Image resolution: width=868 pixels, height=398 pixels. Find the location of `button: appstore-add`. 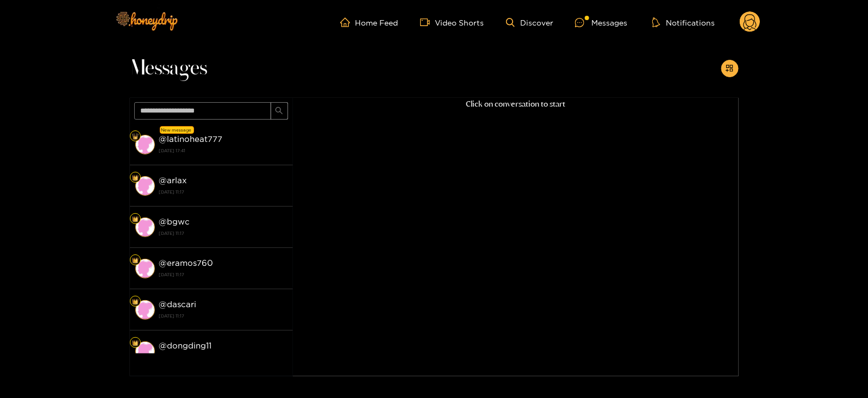

button: appstore-add is located at coordinates (730, 68).